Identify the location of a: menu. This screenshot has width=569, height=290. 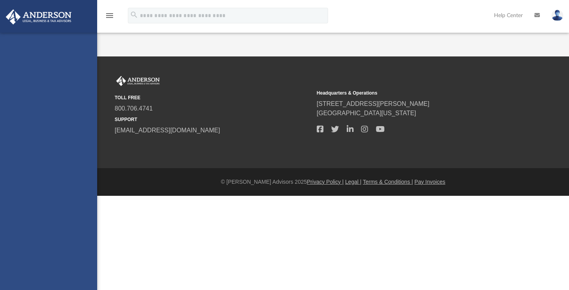
(110, 17).